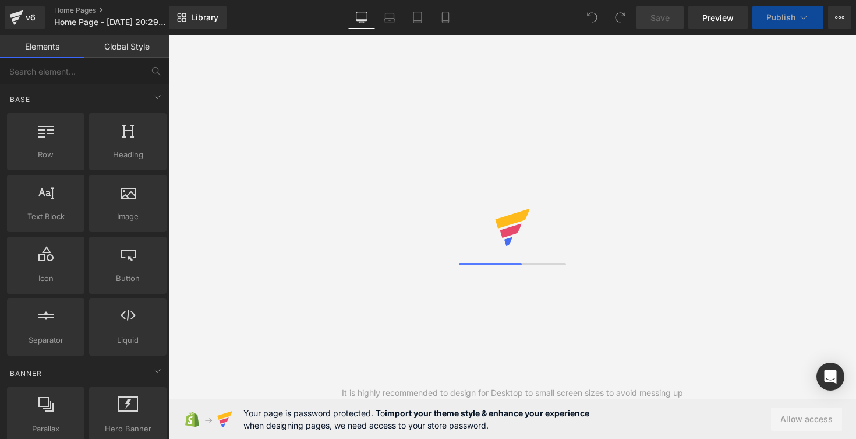 The width and height of the screenshot is (856, 439). What do you see at coordinates (781, 17) in the screenshot?
I see `span: Publish` at bounding box center [781, 17].